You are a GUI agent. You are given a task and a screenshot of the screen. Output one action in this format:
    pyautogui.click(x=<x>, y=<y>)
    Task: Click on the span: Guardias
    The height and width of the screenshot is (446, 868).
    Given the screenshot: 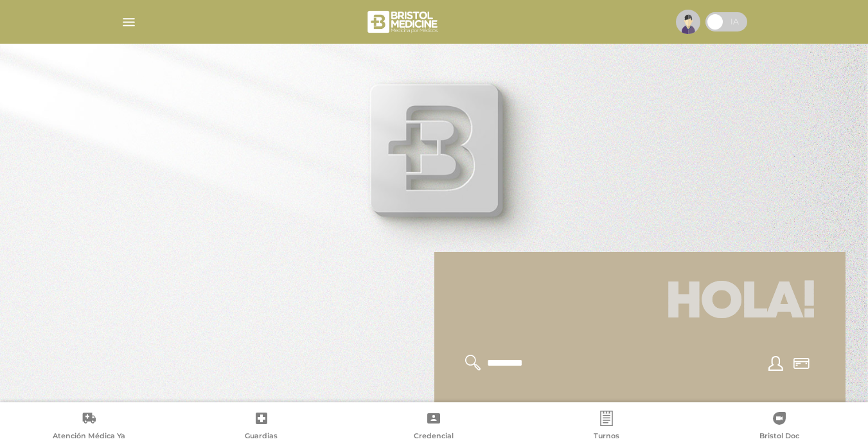 What is the action you would take?
    pyautogui.click(x=261, y=437)
    